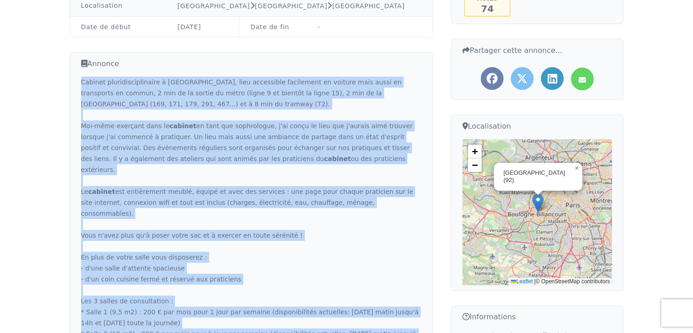 The height and width of the screenshot is (333, 693). I want to click on h3: Annonce, so click(251, 63).